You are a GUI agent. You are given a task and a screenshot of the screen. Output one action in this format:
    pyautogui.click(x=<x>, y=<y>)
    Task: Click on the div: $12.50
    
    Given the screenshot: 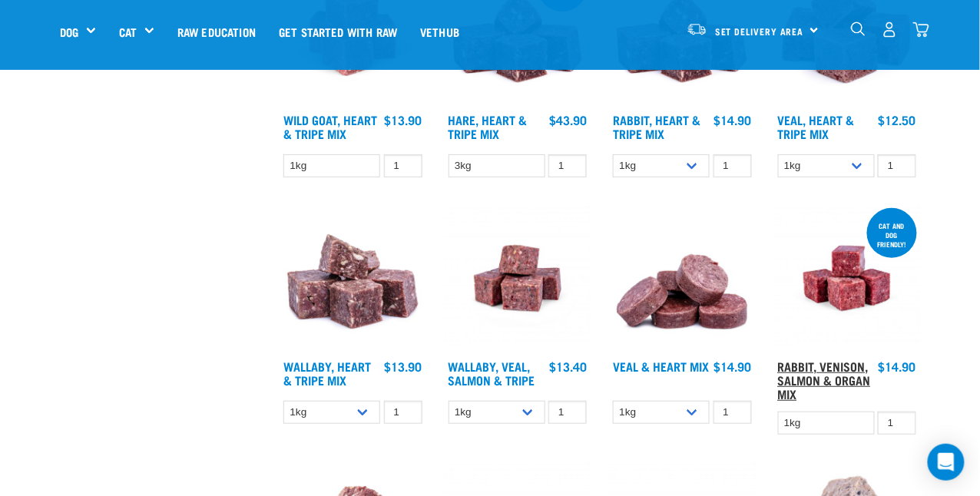 What is the action you would take?
    pyautogui.click(x=897, y=120)
    